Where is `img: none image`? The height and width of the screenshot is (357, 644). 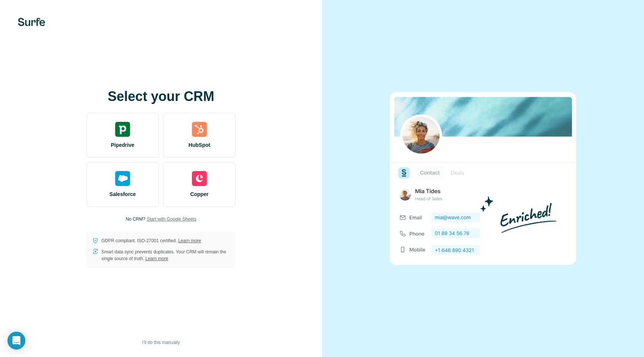 img: none image is located at coordinates (483, 178).